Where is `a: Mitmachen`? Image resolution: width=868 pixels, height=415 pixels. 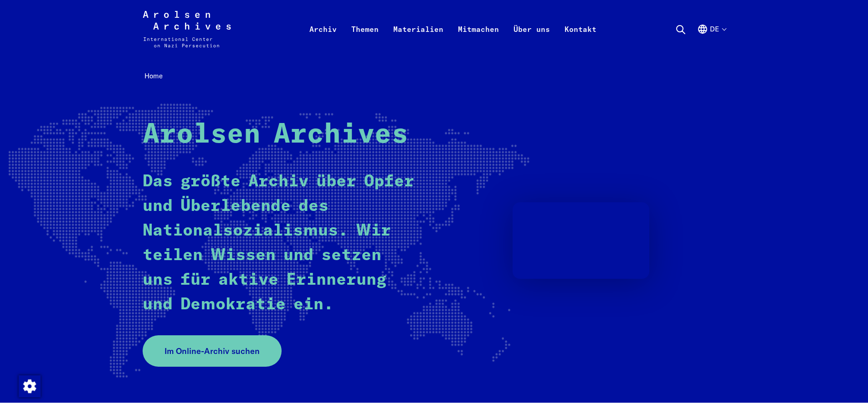 a: Mitmachen is located at coordinates (478, 40).